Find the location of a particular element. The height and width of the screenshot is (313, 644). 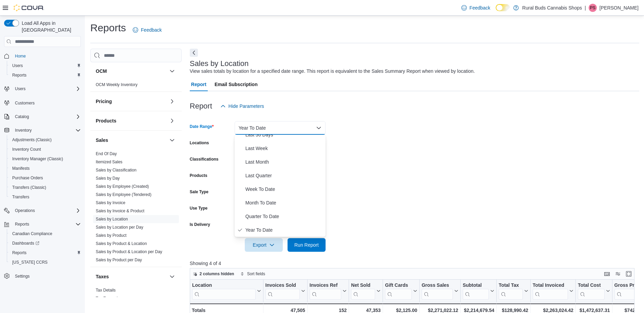

div: Total Cost is located at coordinates (591, 285).